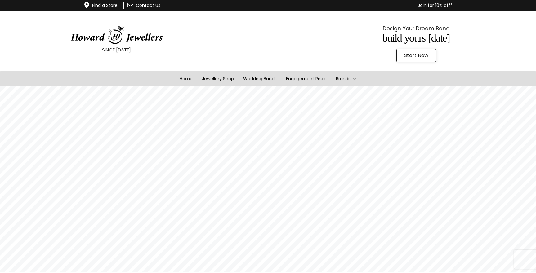 This screenshot has width=536, height=273. Describe the element at coordinates (105, 5) in the screenshot. I see `a: Find a Store` at that location.